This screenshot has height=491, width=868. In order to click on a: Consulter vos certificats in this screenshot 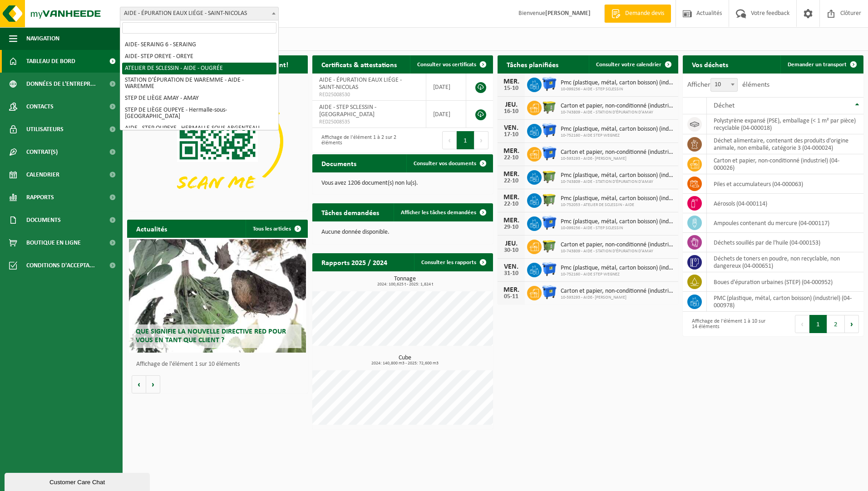, I will do `click(451, 64)`.